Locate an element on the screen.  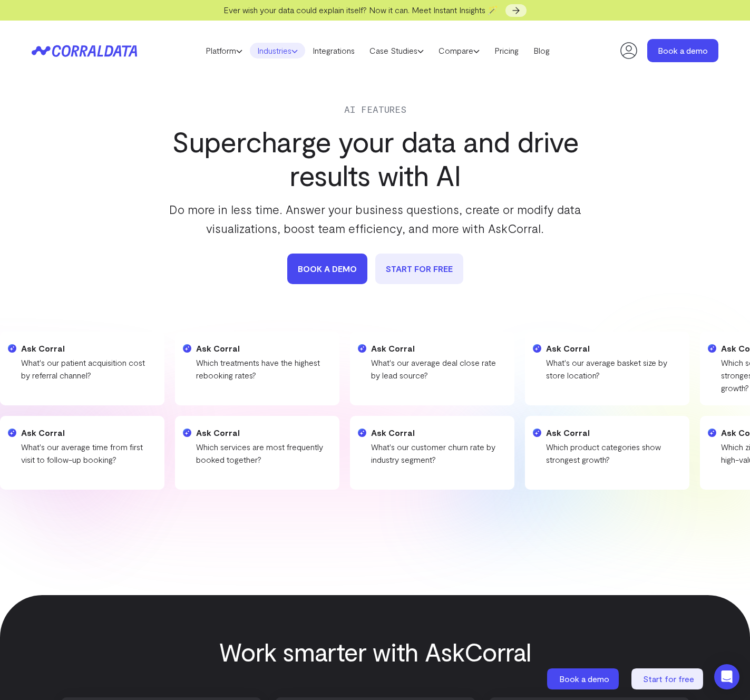
a: Start for free is located at coordinates (669, 679).